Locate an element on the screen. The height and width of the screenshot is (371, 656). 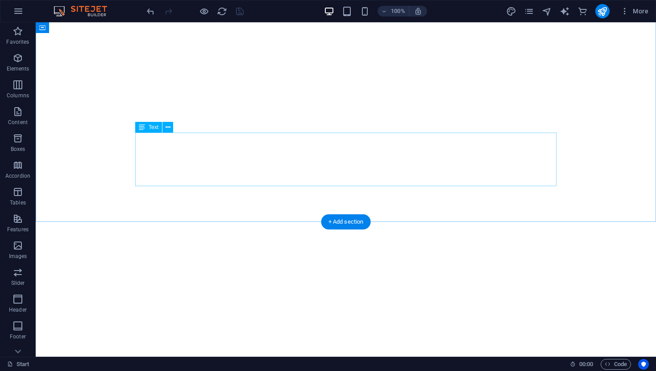
p: Content is located at coordinates (18, 122).